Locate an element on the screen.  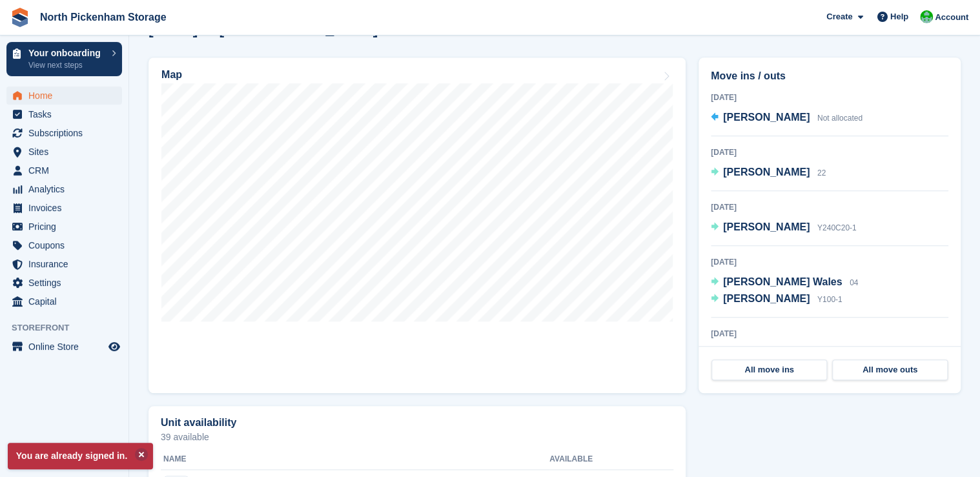
span: Y240C20-1 is located at coordinates (836, 228).